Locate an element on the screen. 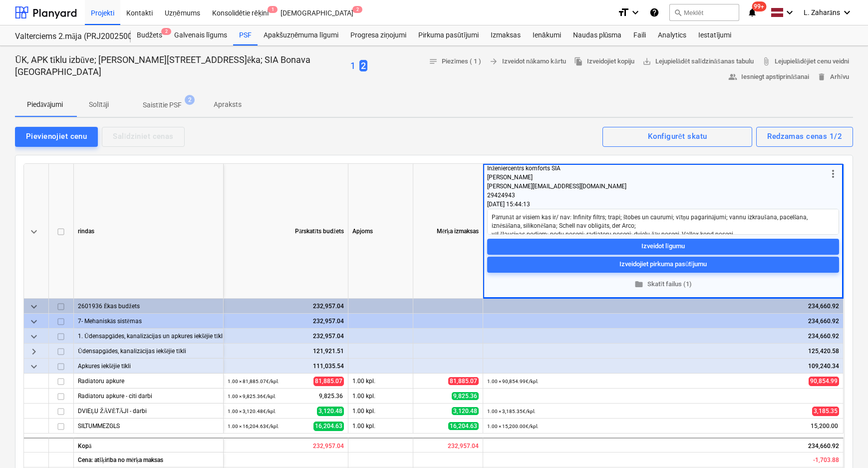  div: 109,240.34 is located at coordinates (663, 366).